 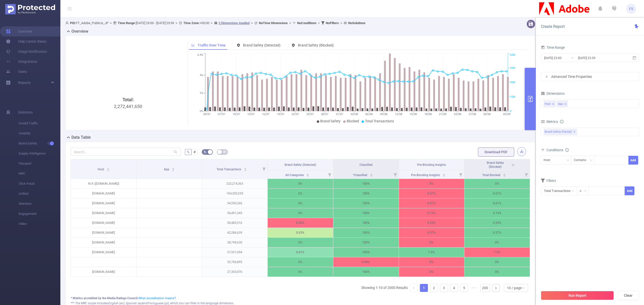 What do you see at coordinates (16, 72) in the screenshot?
I see `a: Users` at bounding box center [16, 72].